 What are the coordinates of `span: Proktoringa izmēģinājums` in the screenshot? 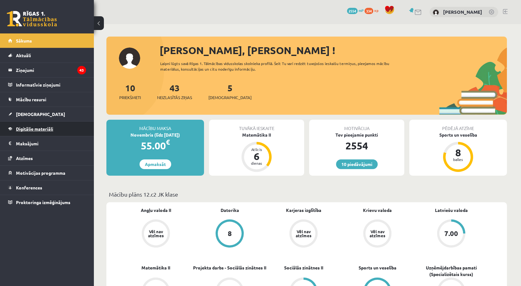 It's located at (43, 202).